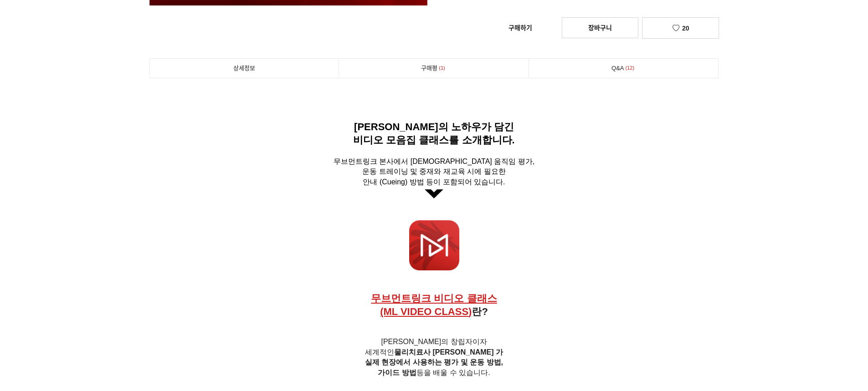 This screenshot has width=868, height=391. Describe the element at coordinates (434, 68) in the screenshot. I see `a: 구매평1` at that location.